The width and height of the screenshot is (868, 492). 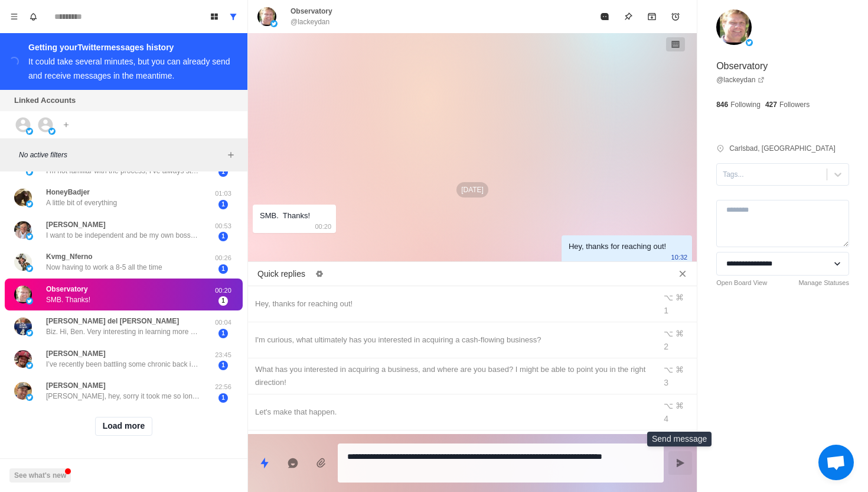 I want to click on button: Add account, so click(x=66, y=125).